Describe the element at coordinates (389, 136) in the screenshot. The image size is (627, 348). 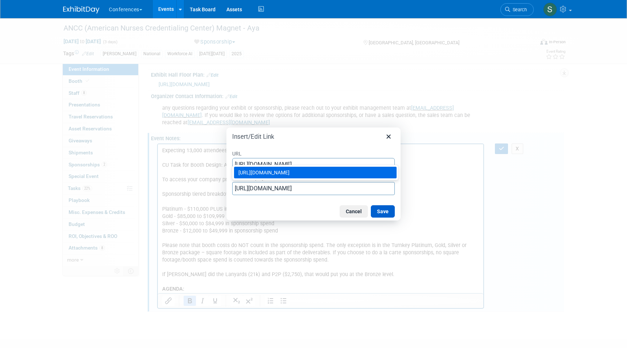
I see `button: Close` at that location.